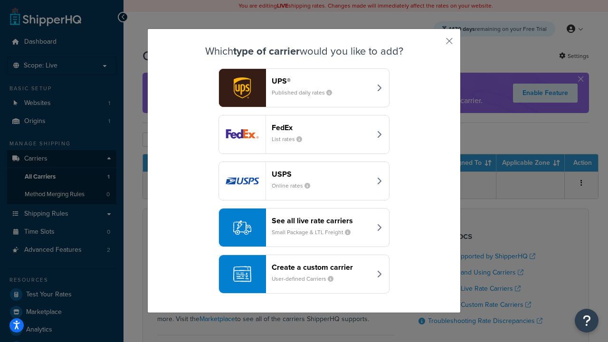  What do you see at coordinates (266, 51) in the screenshot?
I see `strong: type of carrier` at bounding box center [266, 51].